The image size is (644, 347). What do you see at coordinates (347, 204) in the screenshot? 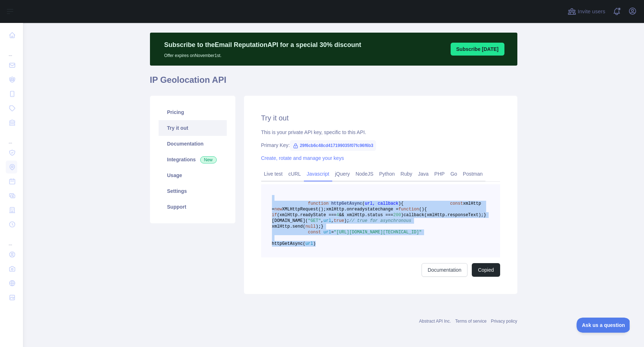
I see `span: httpGetAsync` at bounding box center [347, 204].